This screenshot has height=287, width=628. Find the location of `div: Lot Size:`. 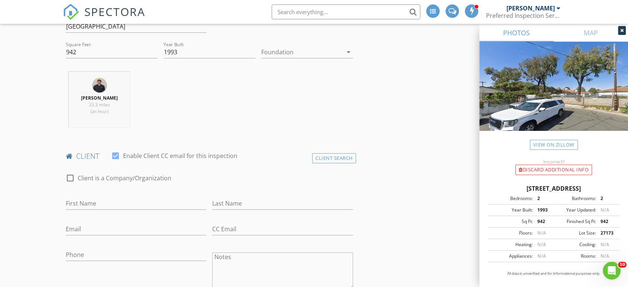

div: Lot Size: is located at coordinates (574, 233).